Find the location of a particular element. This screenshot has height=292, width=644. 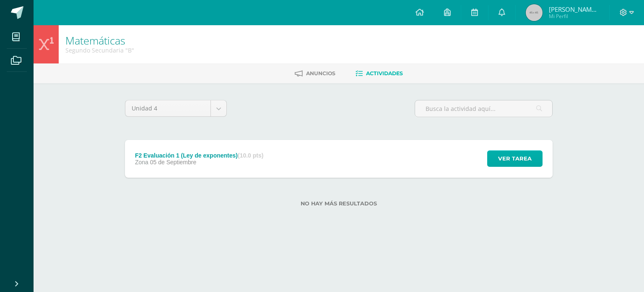

button: Ver tarea is located at coordinates (515, 158).